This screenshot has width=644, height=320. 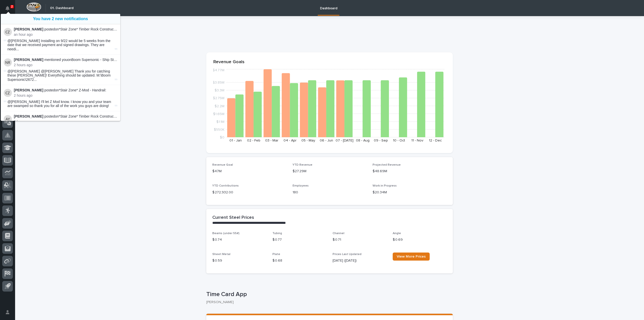 I want to click on h2: 01. Dashboard, so click(x=62, y=8).